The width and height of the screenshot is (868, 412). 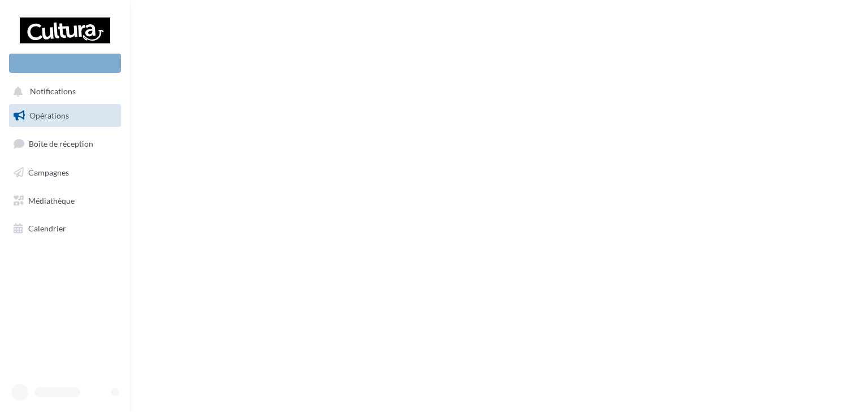 What do you see at coordinates (49, 172) in the screenshot?
I see `span: Campagnes` at bounding box center [49, 172].